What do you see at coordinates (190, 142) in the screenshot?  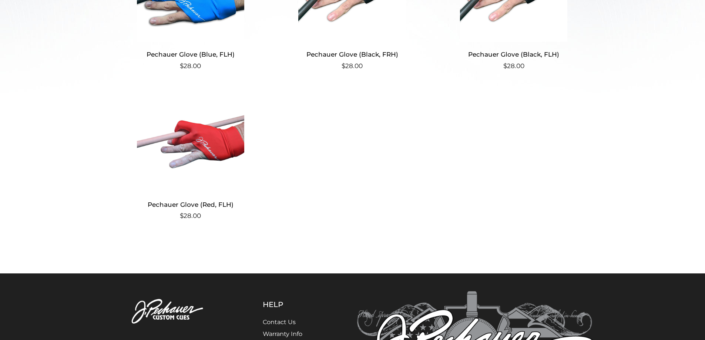 I see `img: Pechauer Glove (Red, FLH)` at bounding box center [190, 142].